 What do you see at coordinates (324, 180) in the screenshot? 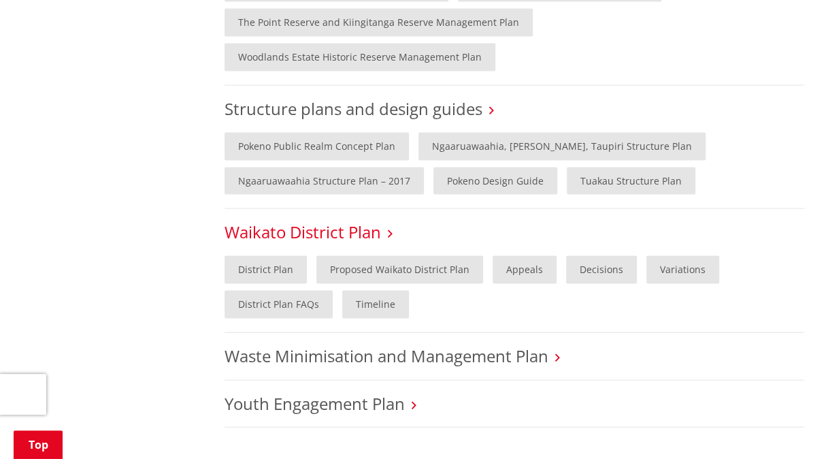
I see `a: Ngaaruawaahia Structure Plan – 2017` at bounding box center [324, 180].